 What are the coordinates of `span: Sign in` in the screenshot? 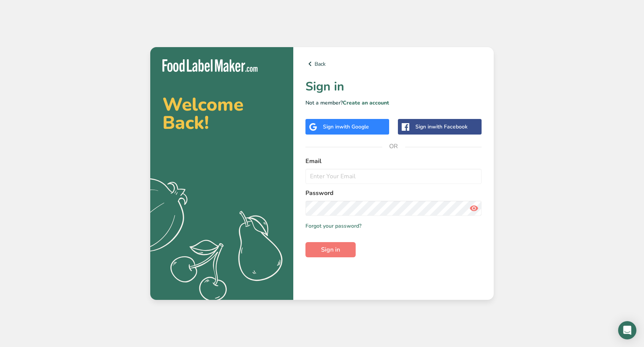 It's located at (330, 250).